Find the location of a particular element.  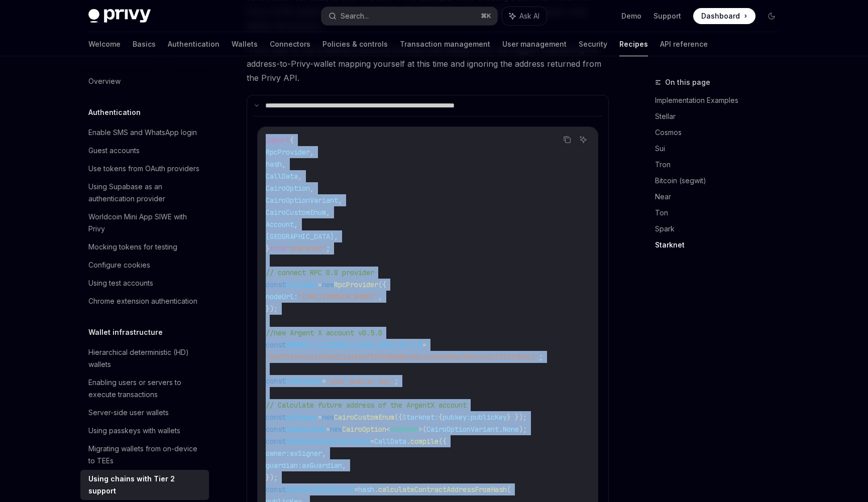

span: "0x073414441639dcd11d1846f287650a00c60c416b9d3ba45d31c651672125b2c2" is located at coordinates (403, 357).